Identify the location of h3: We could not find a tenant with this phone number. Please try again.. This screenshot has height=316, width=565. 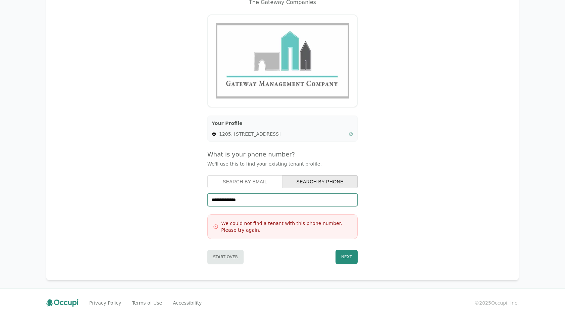
(287, 227).